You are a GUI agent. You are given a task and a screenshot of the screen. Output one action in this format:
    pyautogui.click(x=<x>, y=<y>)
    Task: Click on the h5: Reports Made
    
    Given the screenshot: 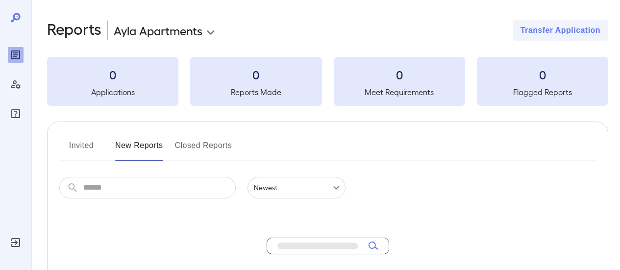 What is the action you would take?
    pyautogui.click(x=256, y=92)
    